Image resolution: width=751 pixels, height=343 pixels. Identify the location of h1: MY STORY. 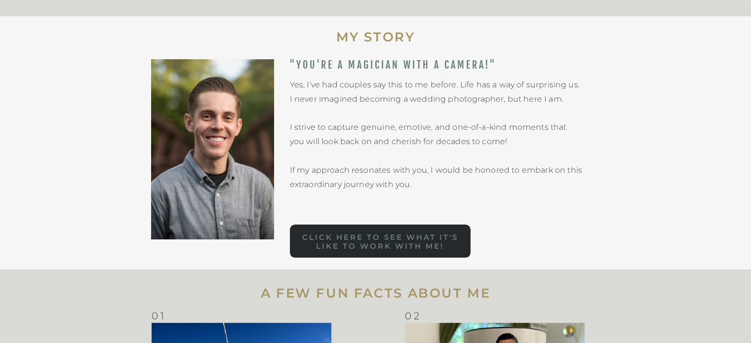
(376, 37).